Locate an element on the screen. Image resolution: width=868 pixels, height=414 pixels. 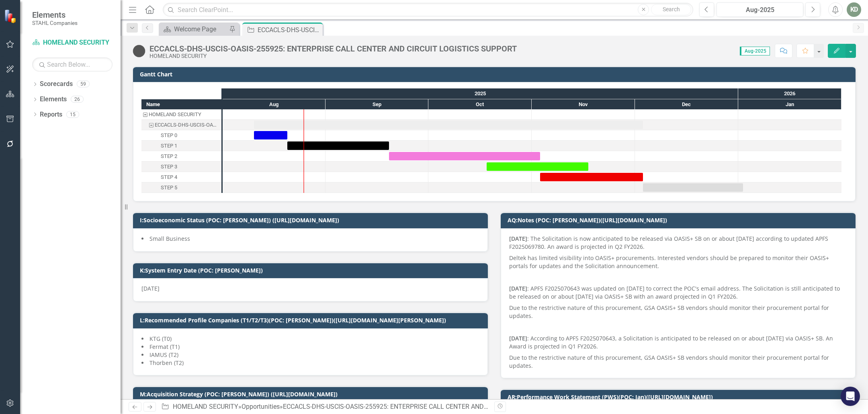
a: Scorecards is located at coordinates (56, 84).